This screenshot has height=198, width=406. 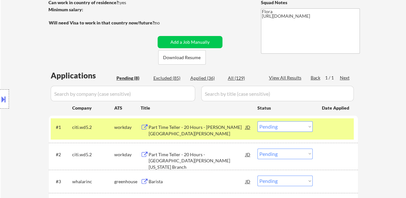 I want to click on div: greenhouse, so click(x=128, y=181).